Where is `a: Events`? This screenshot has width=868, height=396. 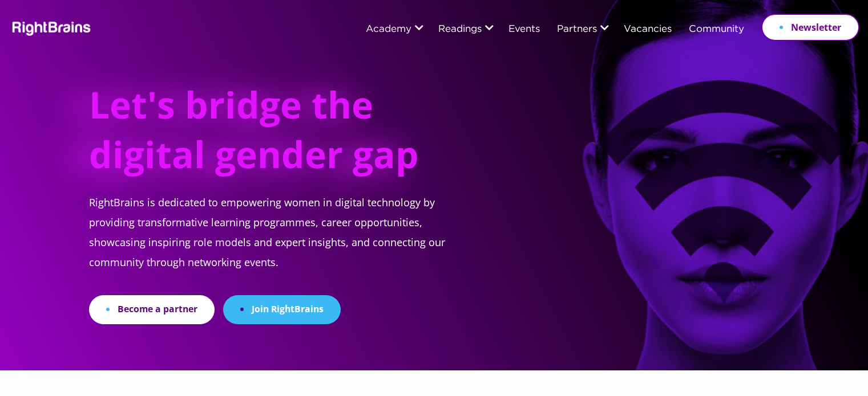 a: Events is located at coordinates (524, 30).